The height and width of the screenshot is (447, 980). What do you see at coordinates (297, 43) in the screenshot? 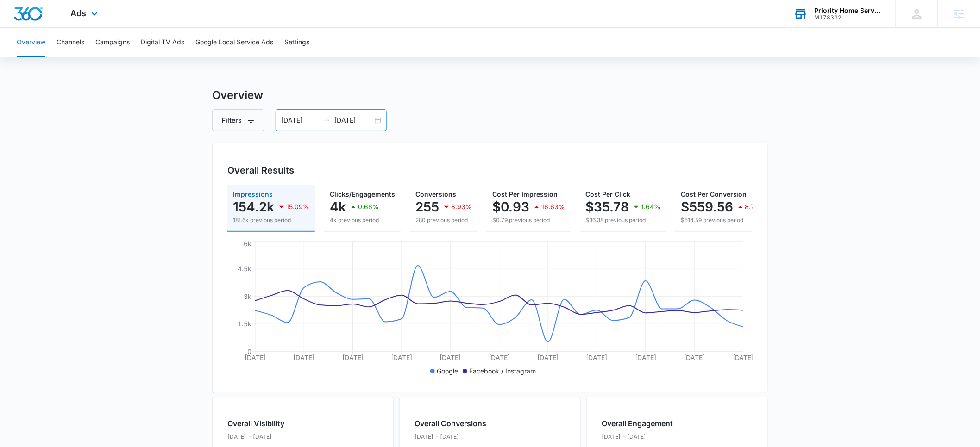
I see `button: Settings` at bounding box center [297, 43].